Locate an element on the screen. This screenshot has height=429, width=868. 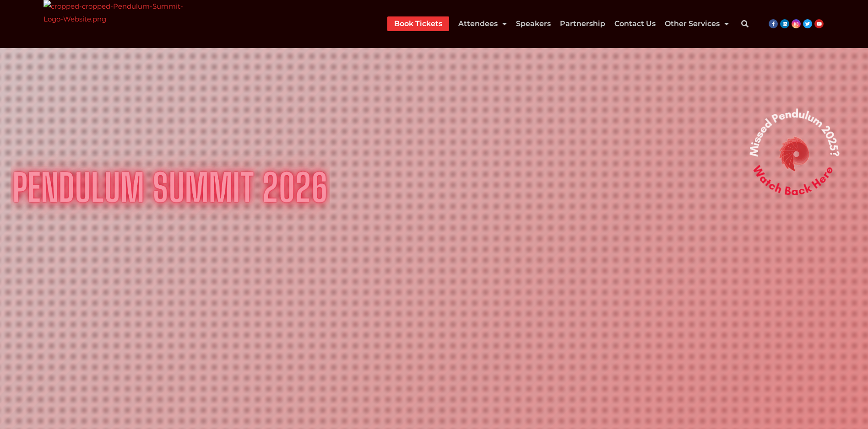
a: Contact Us is located at coordinates (635, 24).